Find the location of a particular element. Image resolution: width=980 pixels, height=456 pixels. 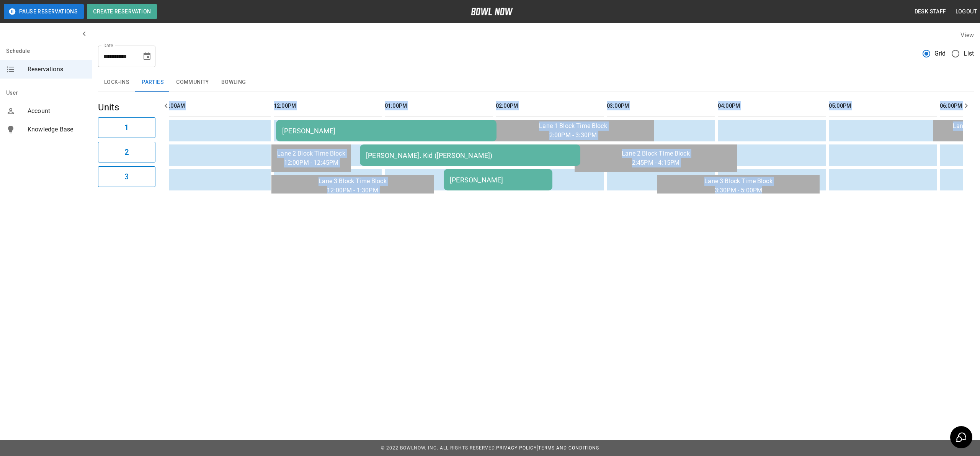

span: Reservations is located at coordinates (57, 70).